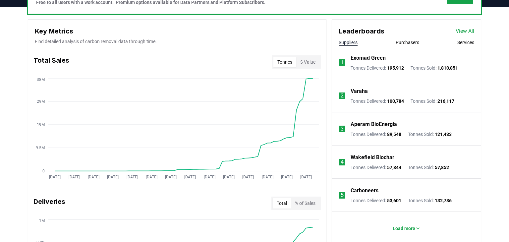 This screenshot has height=242, width=509. What do you see at coordinates (404, 228) in the screenshot?
I see `p: Load more` at bounding box center [404, 228].